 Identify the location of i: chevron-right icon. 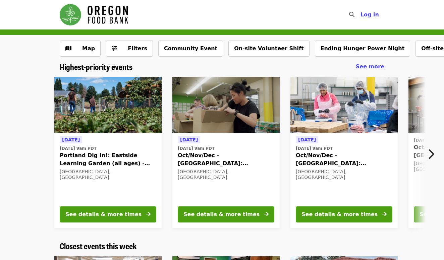
(431, 154).